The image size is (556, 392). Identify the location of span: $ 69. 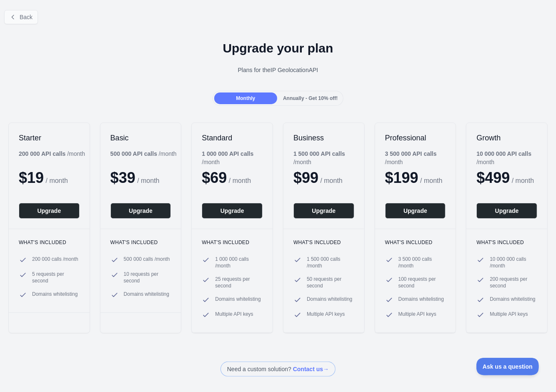
(214, 178).